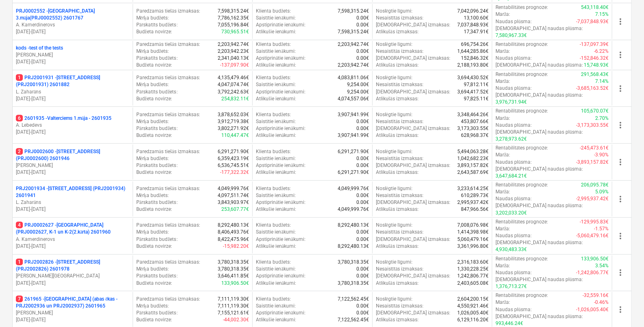 The image size is (644, 327). What do you see at coordinates (473, 276) in the screenshot?
I see `p: 1,242,806.77€` at bounding box center [473, 276].